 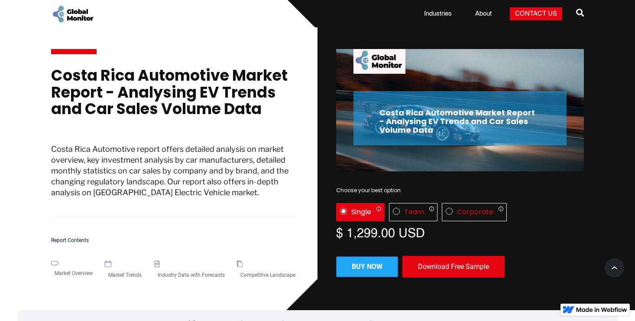 What do you see at coordinates (460, 190) in the screenshot?
I see `div: Choose your best option` at bounding box center [460, 190].